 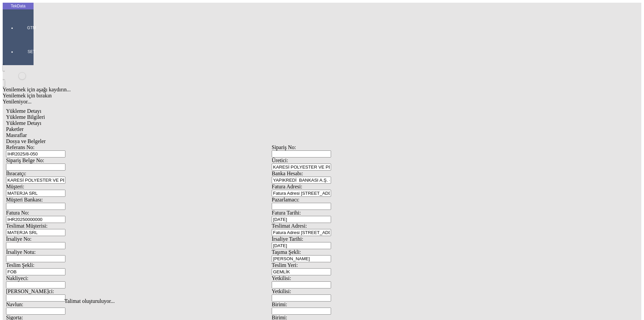 I want to click on div: Yenilemek için bırakın, so click(x=272, y=96).